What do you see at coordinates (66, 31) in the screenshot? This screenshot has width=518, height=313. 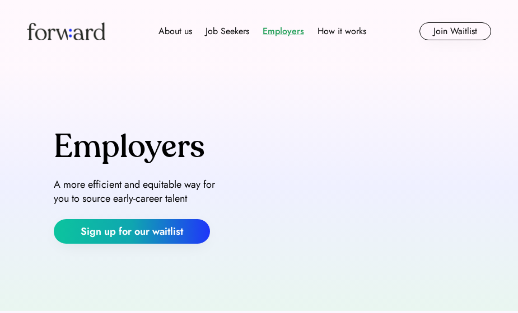 I see `img: Forward logo` at bounding box center [66, 31].